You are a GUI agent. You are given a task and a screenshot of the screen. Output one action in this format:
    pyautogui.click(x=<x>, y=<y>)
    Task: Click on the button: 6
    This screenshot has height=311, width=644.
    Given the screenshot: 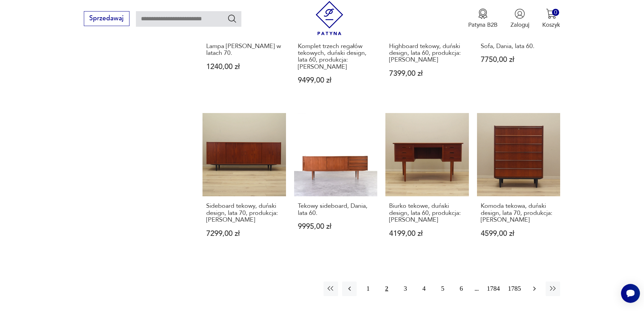 What is the action you would take?
    pyautogui.click(x=461, y=289)
    